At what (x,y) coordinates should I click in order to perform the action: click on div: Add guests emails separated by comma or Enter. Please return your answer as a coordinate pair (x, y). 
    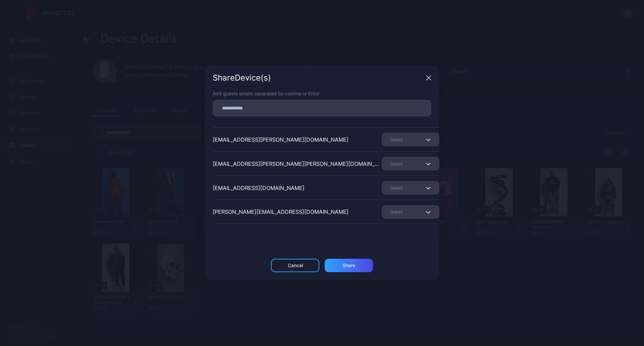
    Looking at the image, I should click on (322, 93).